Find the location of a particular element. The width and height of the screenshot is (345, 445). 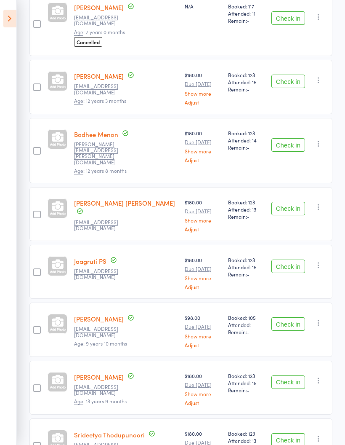

div: $98.00 is located at coordinates (203, 330).